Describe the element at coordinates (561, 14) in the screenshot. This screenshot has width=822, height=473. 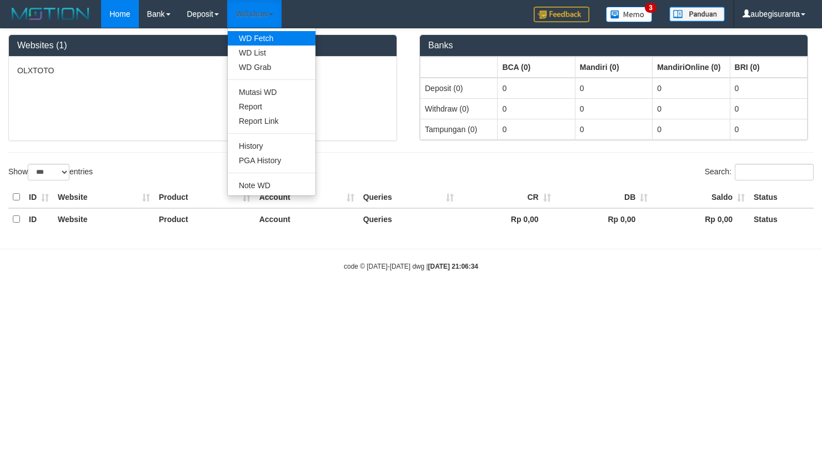
I see `img: Feedback.jpg` at that location.